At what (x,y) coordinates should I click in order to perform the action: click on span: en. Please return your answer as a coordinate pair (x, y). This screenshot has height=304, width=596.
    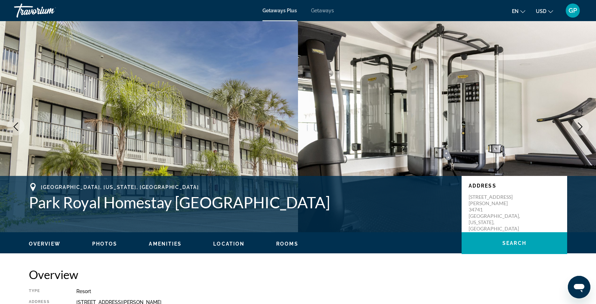
    Looking at the image, I should click on (515, 11).